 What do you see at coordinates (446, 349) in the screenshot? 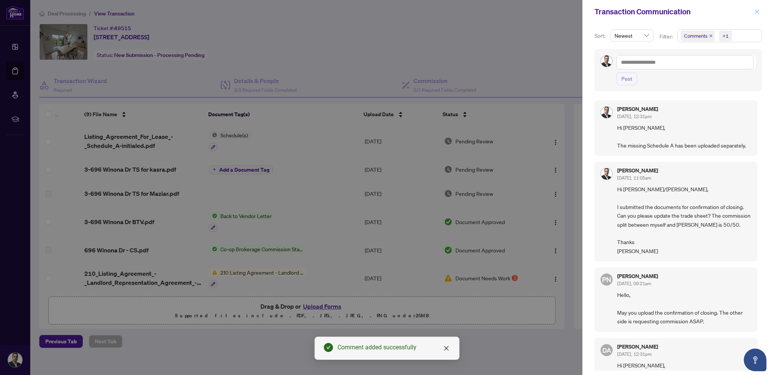
I see `a: Close` at bounding box center [446, 349].